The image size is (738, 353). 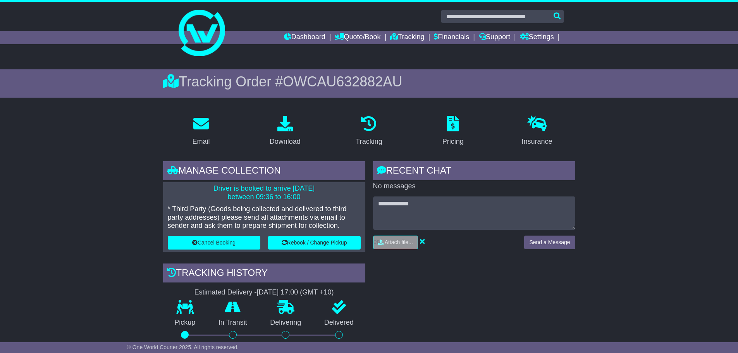 What do you see at coordinates (369, 81) in the screenshot?
I see `div: Tracking Order #` at bounding box center [369, 81].